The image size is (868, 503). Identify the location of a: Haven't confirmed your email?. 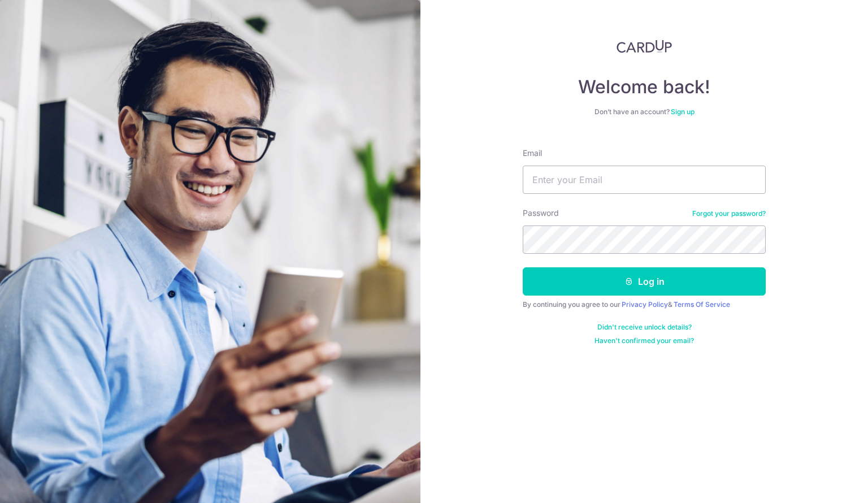
(644, 341).